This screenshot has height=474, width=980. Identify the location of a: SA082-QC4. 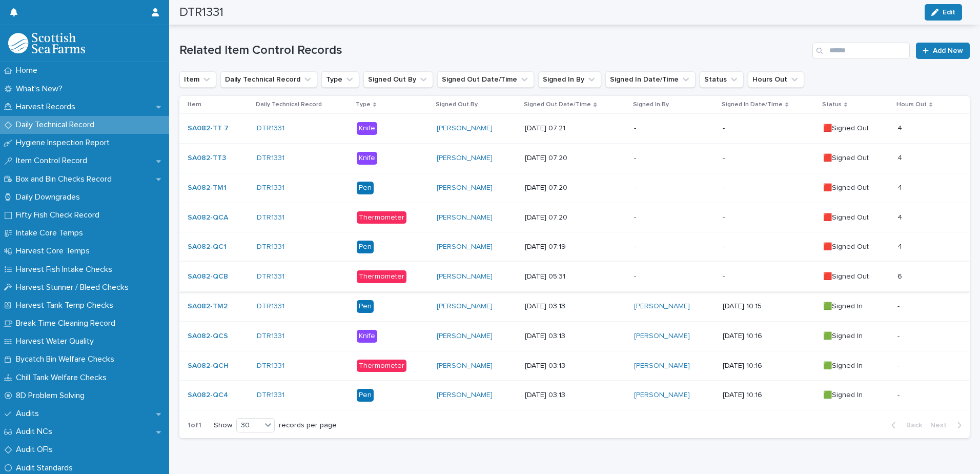
(208, 395).